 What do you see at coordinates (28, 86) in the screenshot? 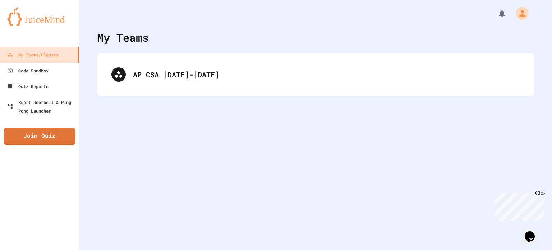
I see `div: Quiz Reports` at bounding box center [28, 86].